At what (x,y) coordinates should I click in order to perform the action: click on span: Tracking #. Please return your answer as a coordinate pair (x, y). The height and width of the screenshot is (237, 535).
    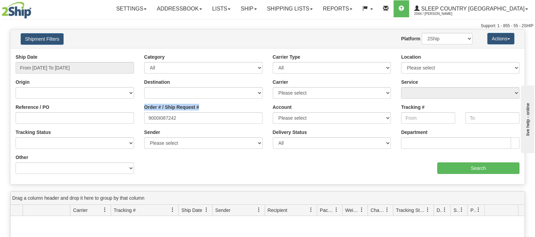
    Looking at the image, I should click on (125, 210).